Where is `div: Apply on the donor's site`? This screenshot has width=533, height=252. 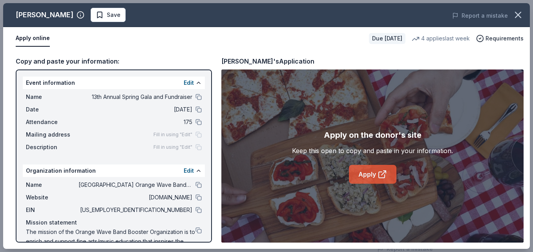 div: Apply on the donor's site is located at coordinates (373, 135).